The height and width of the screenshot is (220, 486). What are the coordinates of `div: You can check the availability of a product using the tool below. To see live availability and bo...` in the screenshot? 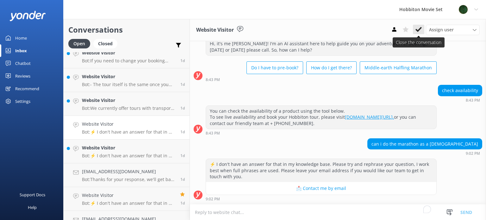 It's located at (321, 117).